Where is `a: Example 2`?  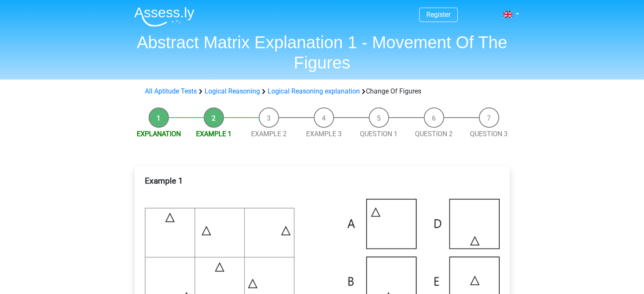
a: Example 2 is located at coordinates (269, 133).